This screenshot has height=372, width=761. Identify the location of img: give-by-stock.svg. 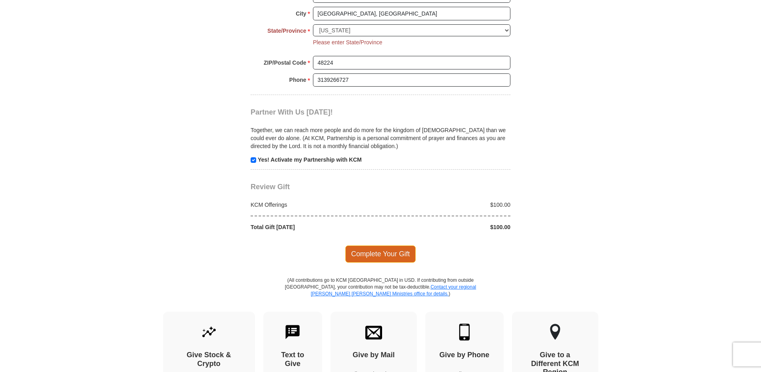
(209, 332).